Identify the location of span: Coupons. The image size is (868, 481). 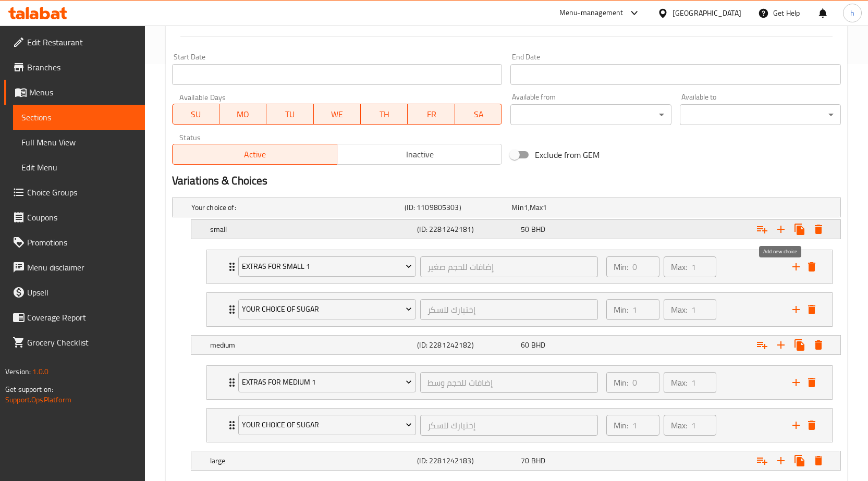
(82, 217).